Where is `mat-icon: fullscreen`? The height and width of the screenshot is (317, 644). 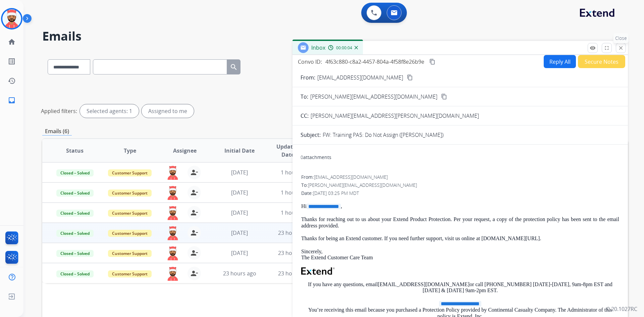 mat-icon: fullscreen is located at coordinates (607, 48).